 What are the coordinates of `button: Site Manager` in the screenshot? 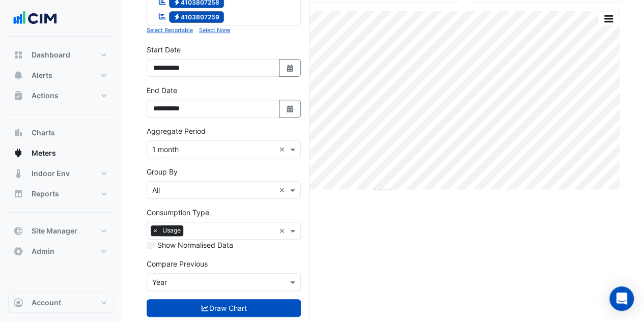 It's located at (61, 231).